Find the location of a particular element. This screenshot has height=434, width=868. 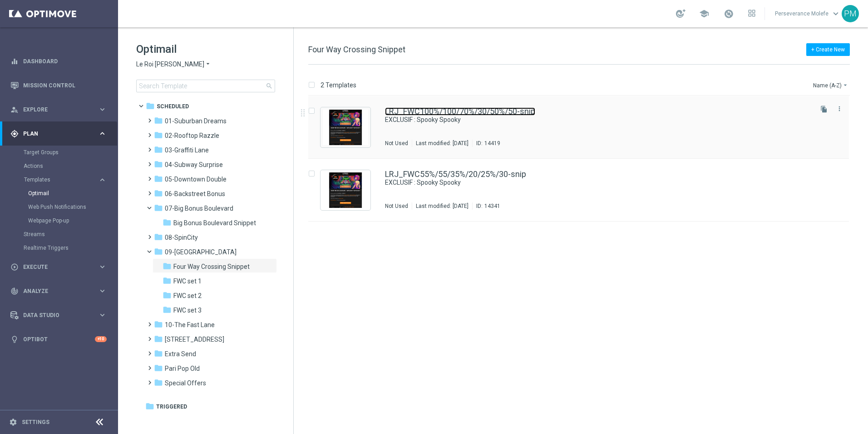

img: 14419.jpeg is located at coordinates (346, 128).